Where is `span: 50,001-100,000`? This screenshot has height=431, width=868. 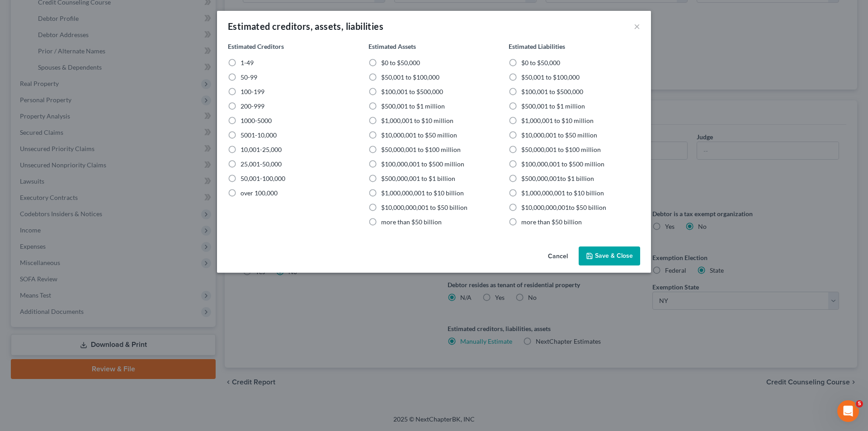 span: 50,001-100,000 is located at coordinates (262, 178).